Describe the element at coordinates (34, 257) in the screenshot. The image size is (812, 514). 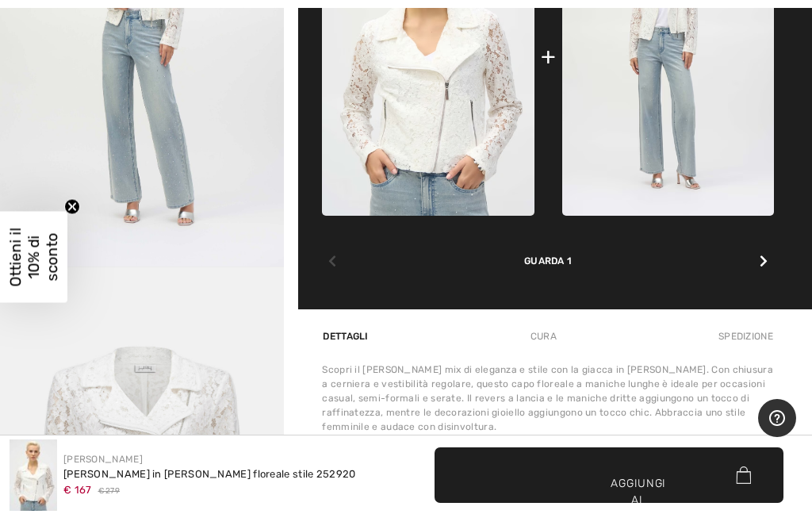
I see `font: Ottieni il 10% di sconto` at that location.